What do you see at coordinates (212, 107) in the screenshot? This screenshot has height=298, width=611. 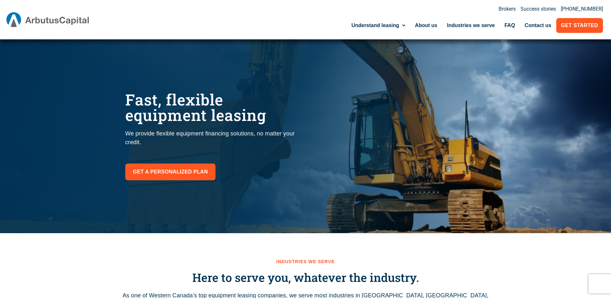 I see `h1: Fast, flexible equipment leasing​` at bounding box center [212, 107].